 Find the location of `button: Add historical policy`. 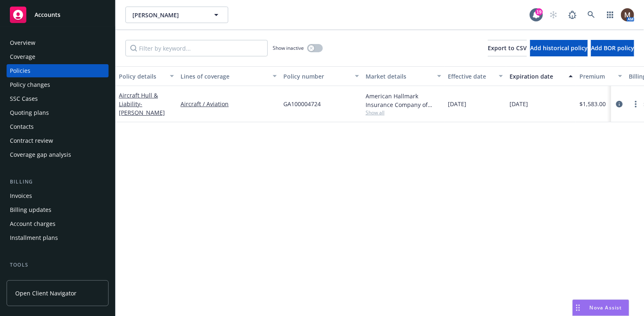

button: Add historical policy is located at coordinates (559, 48).